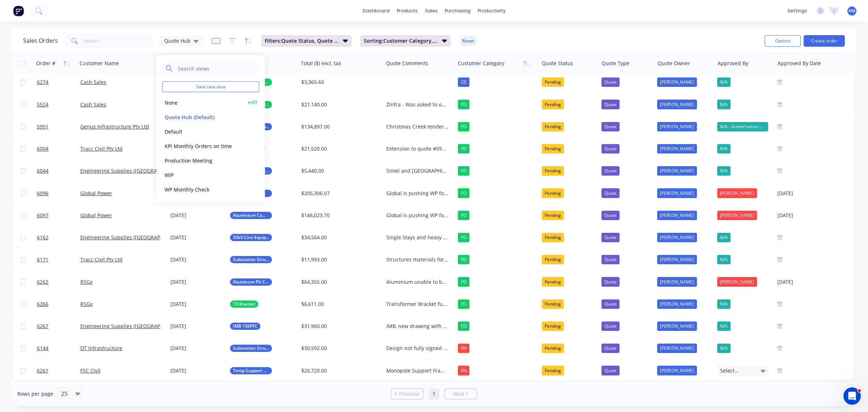  Describe the element at coordinates (339, 304) in the screenshot. I see `div: $6,611.00` at that location.